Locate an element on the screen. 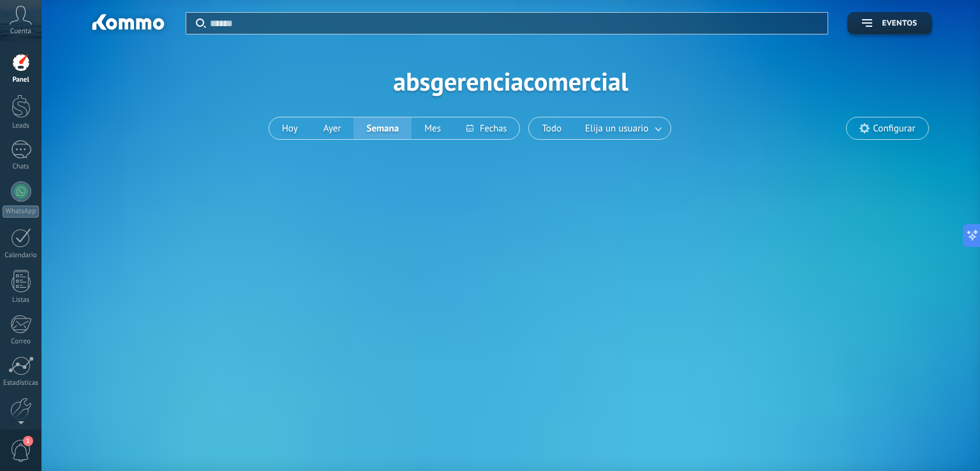 The image size is (980, 471). div: WhatsApp is located at coordinates (21, 212).